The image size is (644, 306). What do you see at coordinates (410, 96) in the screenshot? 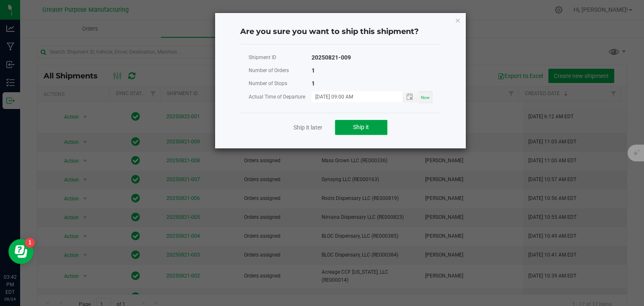
I see `span: Toggle popup` at bounding box center [410, 96].